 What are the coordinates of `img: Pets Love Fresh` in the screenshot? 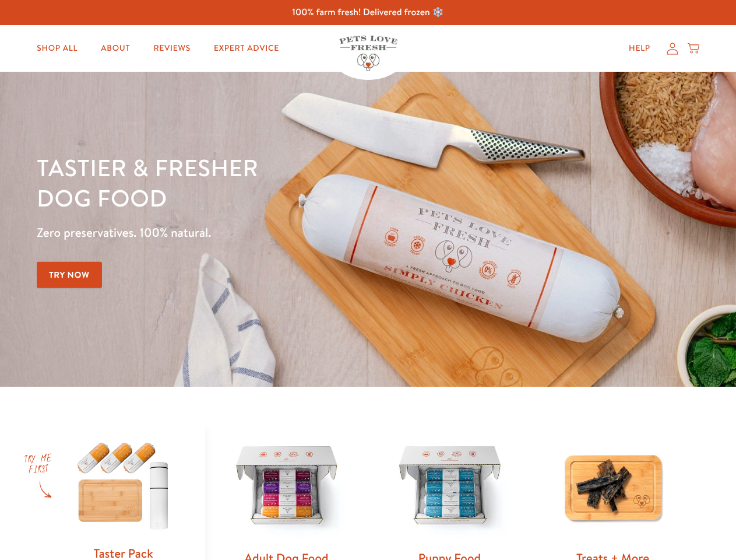 It's located at (368, 53).